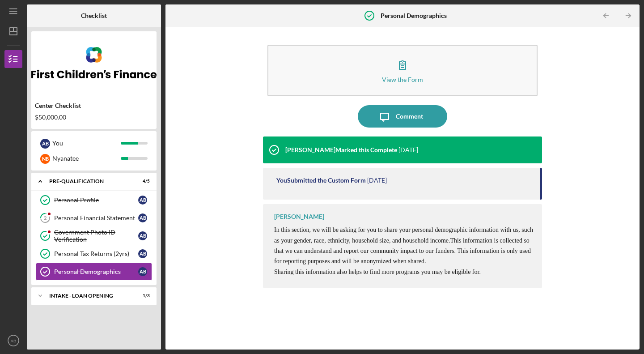 The image size is (644, 354). What do you see at coordinates (403, 79) in the screenshot?
I see `div: View the Form` at bounding box center [403, 79].